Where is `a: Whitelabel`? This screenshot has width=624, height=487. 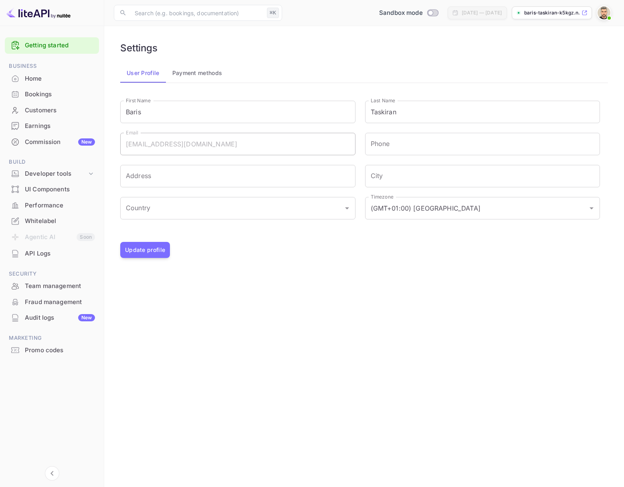
a: Whitelabel is located at coordinates (52, 221).